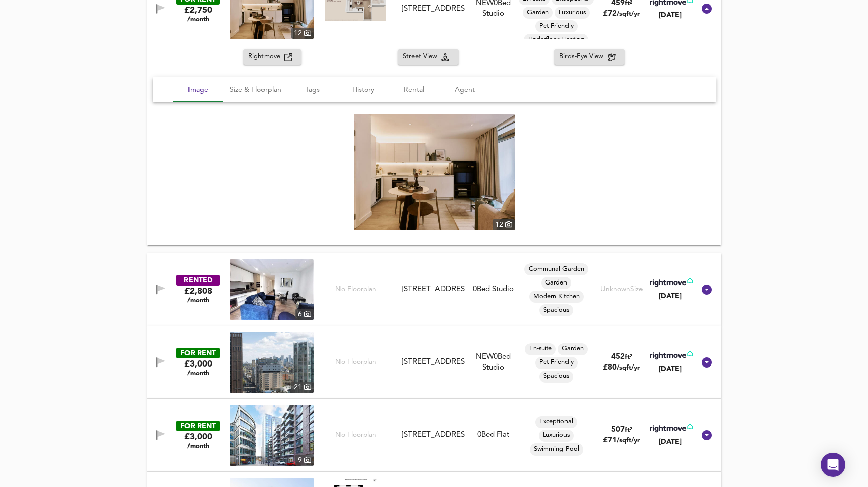 This screenshot has width=868, height=487. I want to click on div: En-suite, so click(540, 349).